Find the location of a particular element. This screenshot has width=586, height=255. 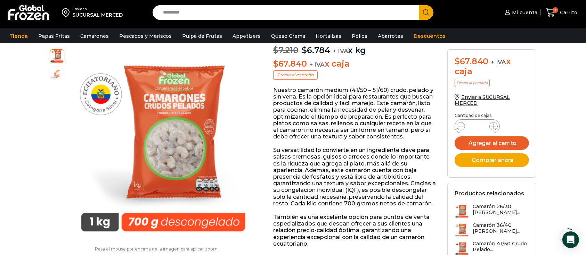

h2: Productos relacionados is located at coordinates (489, 193).